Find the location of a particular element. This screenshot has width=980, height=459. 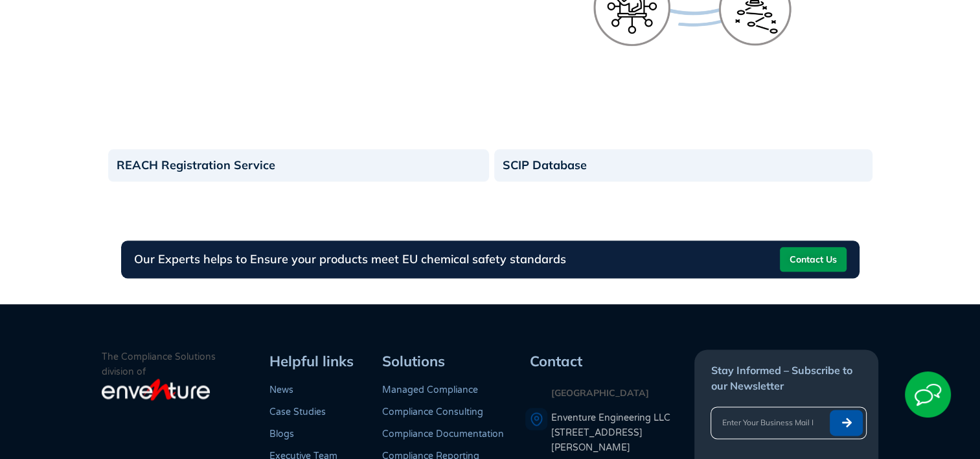

span: Helpful links is located at coordinates (312, 361).